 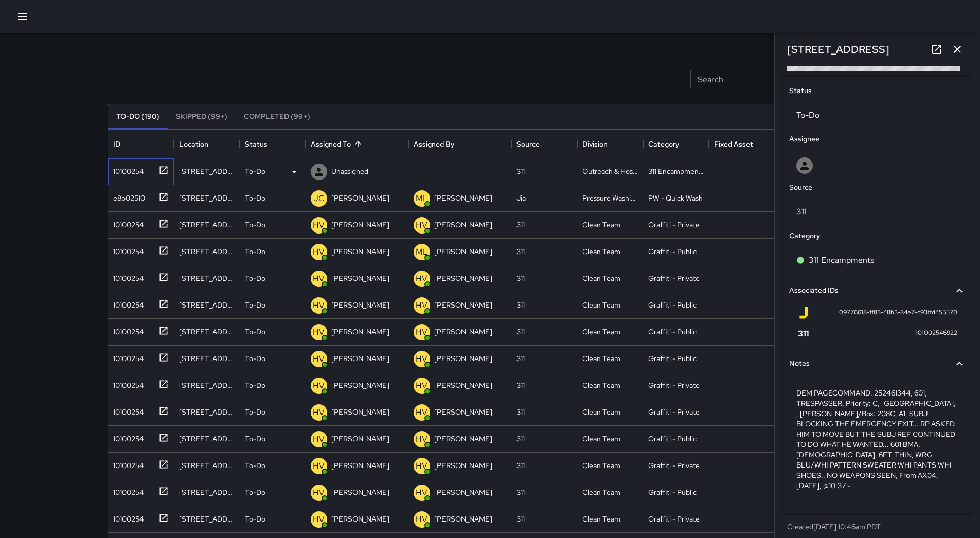 I want to click on div: Source, so click(x=544, y=144).